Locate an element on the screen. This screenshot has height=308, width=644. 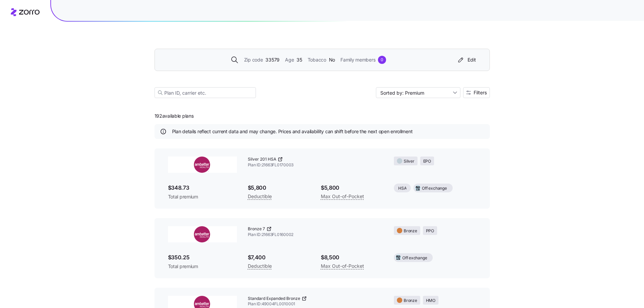
input: Plan ID, carrier etc. is located at coordinates (205, 93).